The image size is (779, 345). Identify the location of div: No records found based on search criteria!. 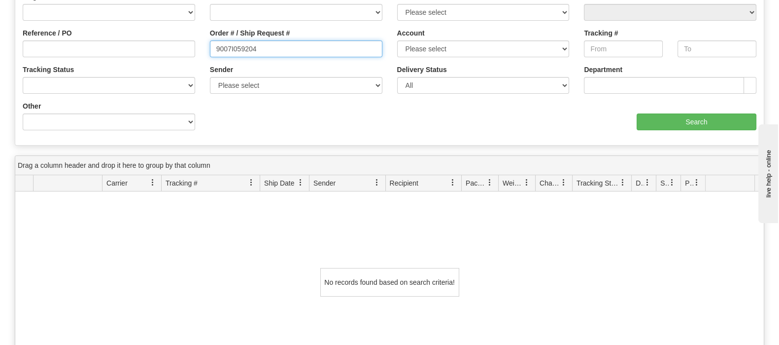
(390, 282).